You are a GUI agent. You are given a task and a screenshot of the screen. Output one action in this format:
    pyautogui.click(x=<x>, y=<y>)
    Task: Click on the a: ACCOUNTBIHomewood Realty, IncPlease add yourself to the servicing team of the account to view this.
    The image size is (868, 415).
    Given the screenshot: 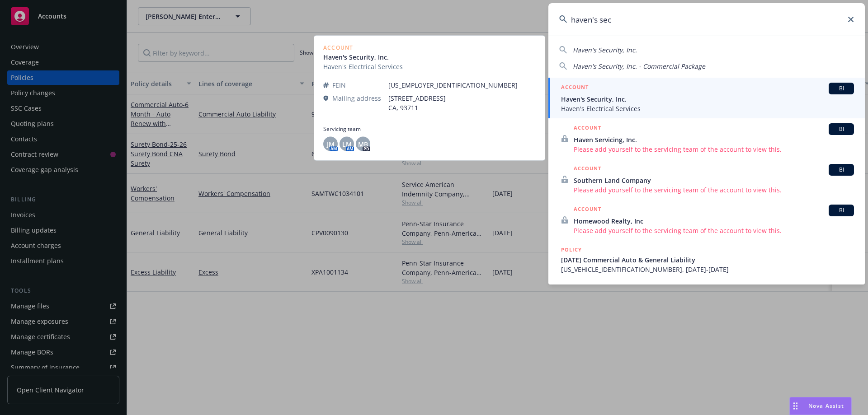 What is the action you would take?
    pyautogui.click(x=707, y=220)
    